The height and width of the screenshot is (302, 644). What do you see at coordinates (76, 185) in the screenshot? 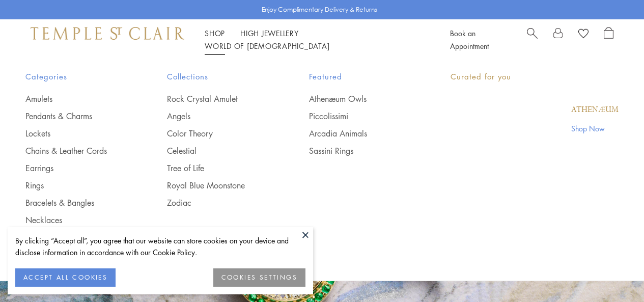
I see `a: Rings` at bounding box center [76, 185].